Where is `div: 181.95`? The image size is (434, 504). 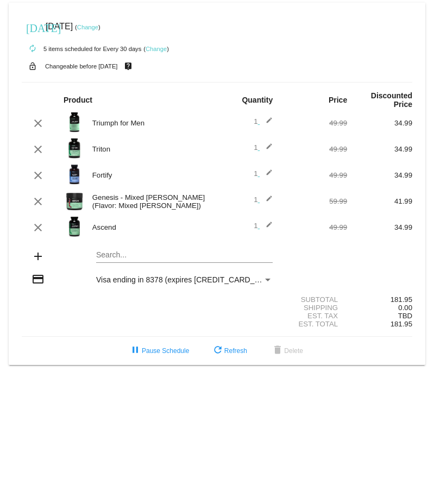 div: 181.95 is located at coordinates (380, 299).